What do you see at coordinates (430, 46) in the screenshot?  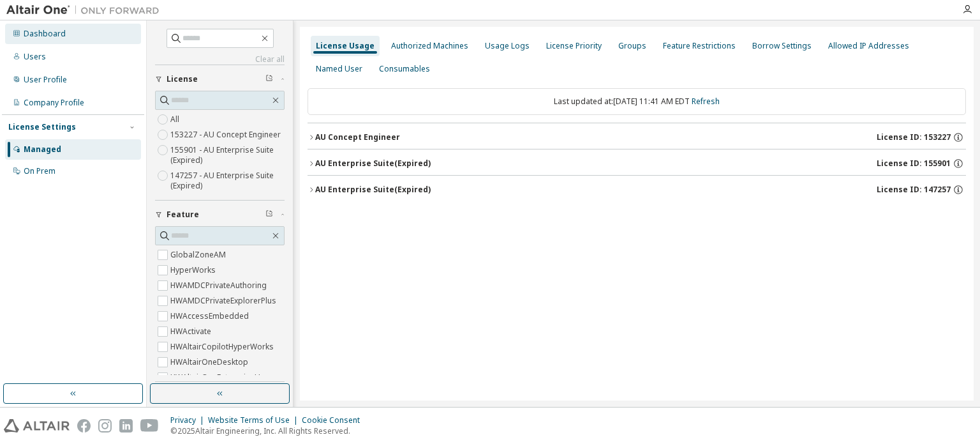 I see `div: Authorized Machines` at bounding box center [430, 46].